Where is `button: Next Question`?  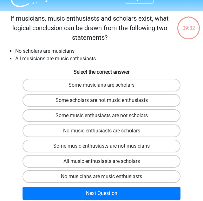
button: Next Question is located at coordinates (102, 193).